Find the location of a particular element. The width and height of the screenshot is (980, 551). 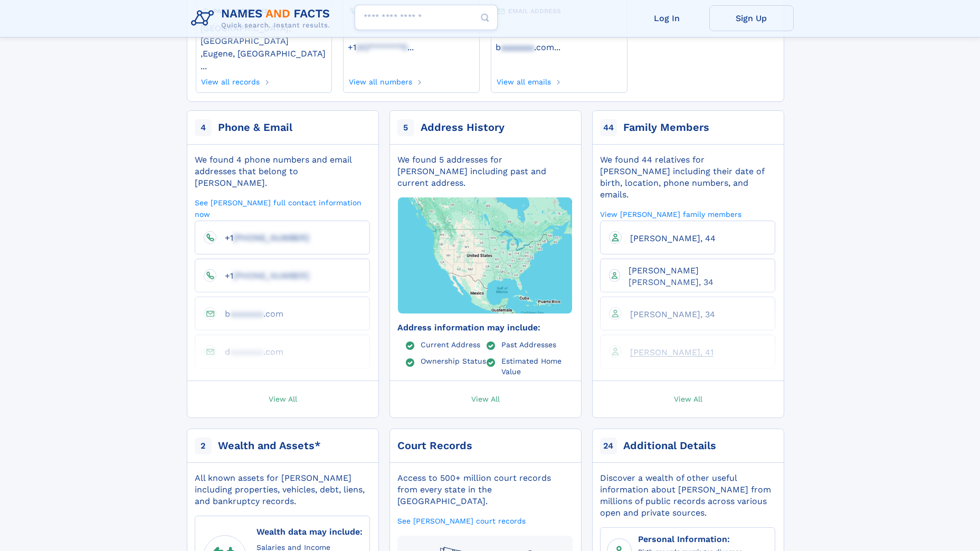

div: Address information may include: is located at coordinates (485, 328).